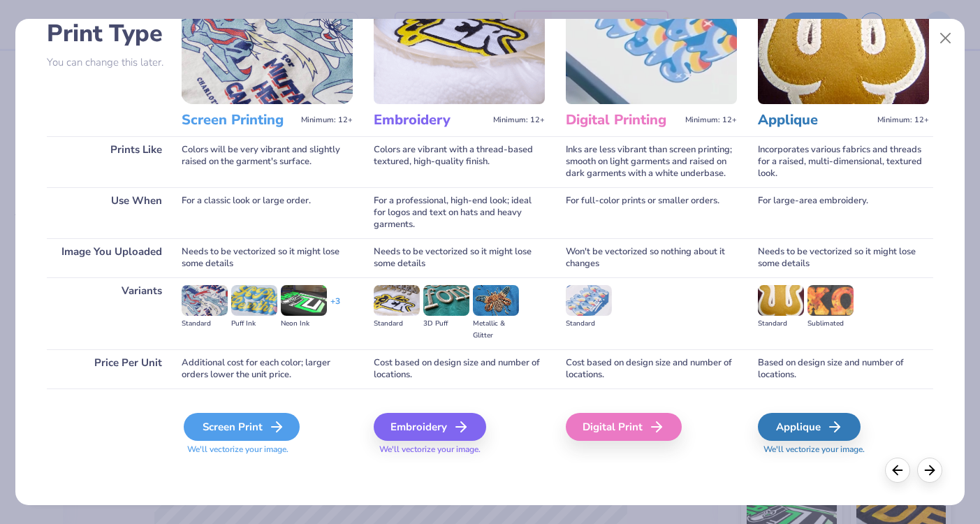 This screenshot has width=980, height=524. Describe the element at coordinates (624, 427) in the screenshot. I see `div: Digital Print` at that location.